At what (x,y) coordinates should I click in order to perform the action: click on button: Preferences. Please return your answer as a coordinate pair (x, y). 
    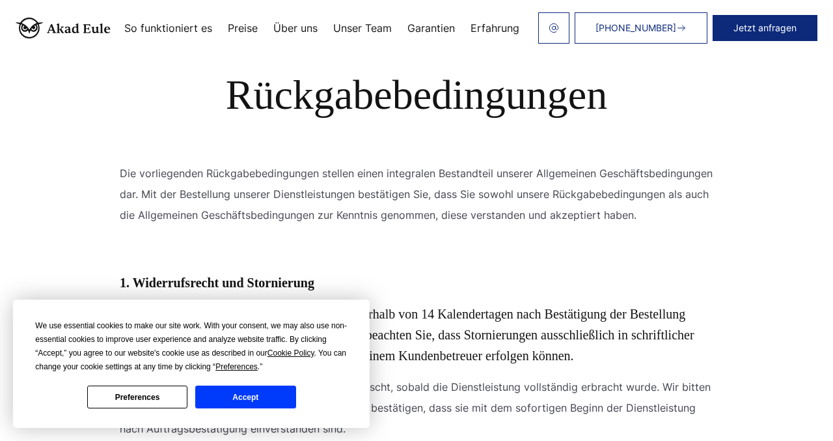
    Looking at the image, I should click on (137, 397).